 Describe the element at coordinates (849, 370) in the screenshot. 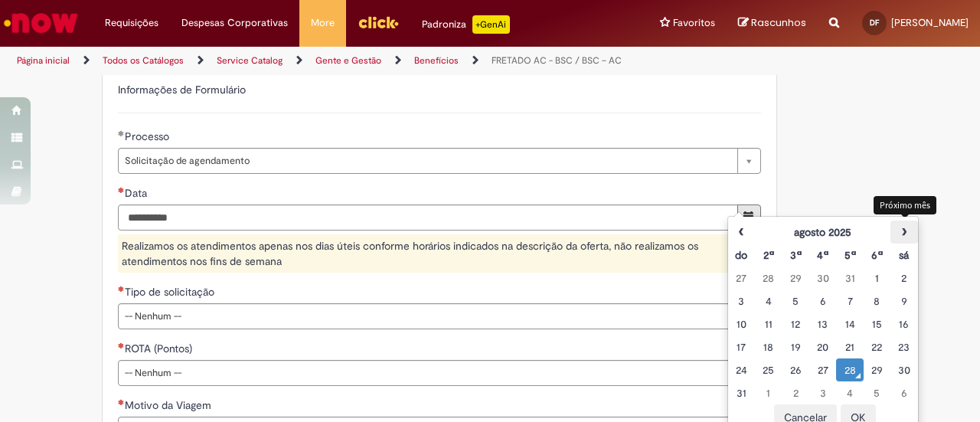

I see `div: O seletor de data foi aberto.28 August 2025 Thursday` at that location.